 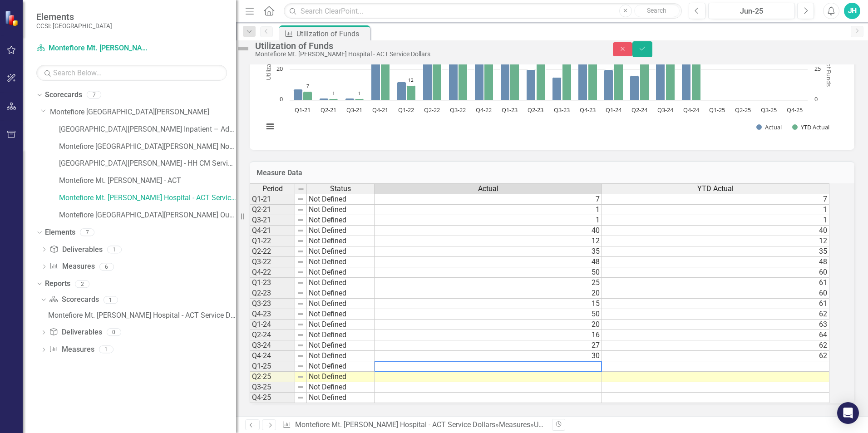 What do you see at coordinates (561, 110) in the screenshot?
I see `text: Q3-23` at bounding box center [561, 110].